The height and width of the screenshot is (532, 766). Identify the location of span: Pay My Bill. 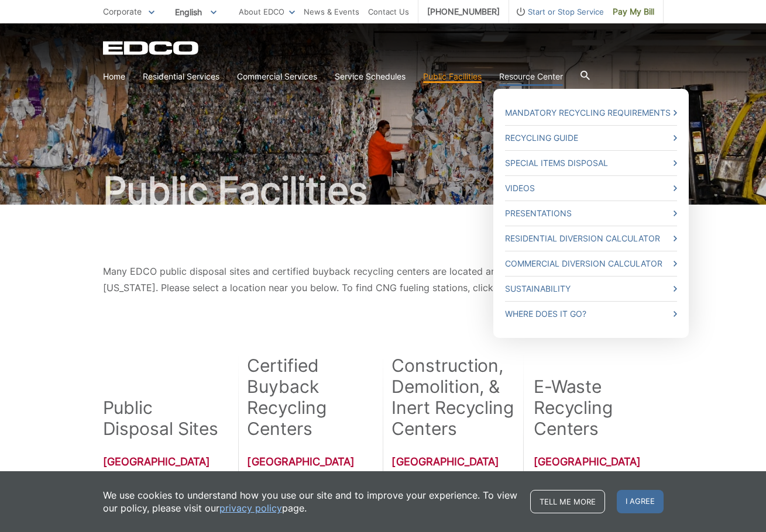
(633, 12).